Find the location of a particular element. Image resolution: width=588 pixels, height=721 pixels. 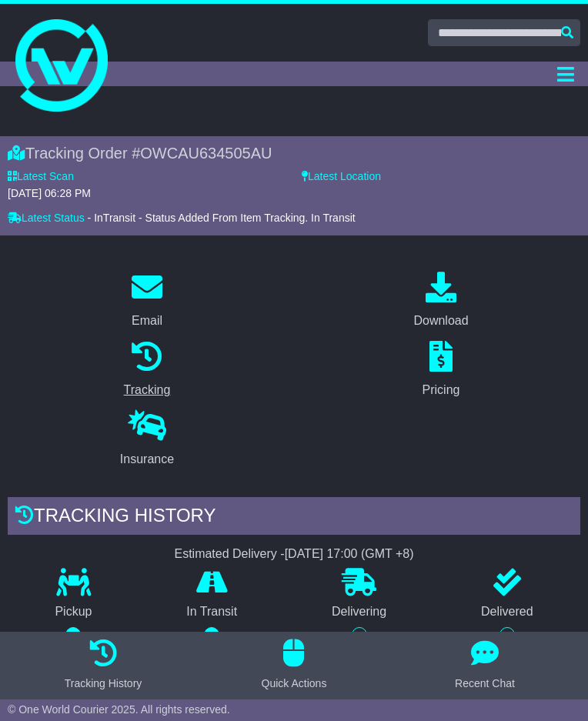

p: In Transit is located at coordinates (211, 610).